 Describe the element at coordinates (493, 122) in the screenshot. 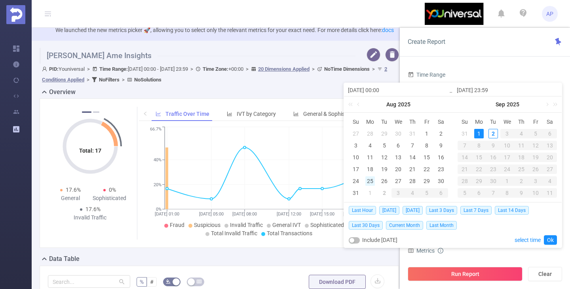

I see `span: Tu` at that location.